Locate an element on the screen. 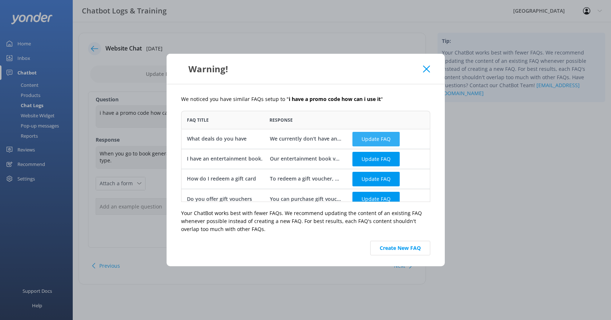  div: grid is located at coordinates (305, 165).